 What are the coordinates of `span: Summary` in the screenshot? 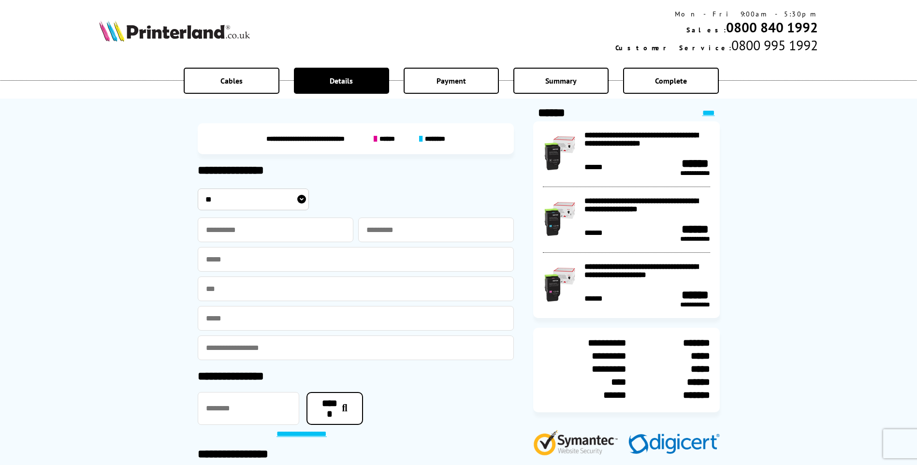 It's located at (561, 81).